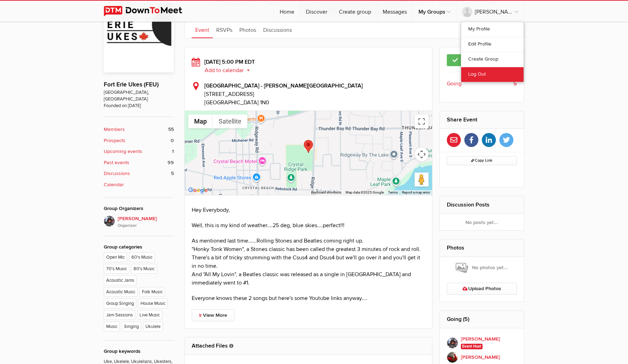  Describe the element at coordinates (139, 185) in the screenshot. I see `a: Calendar` at that location.